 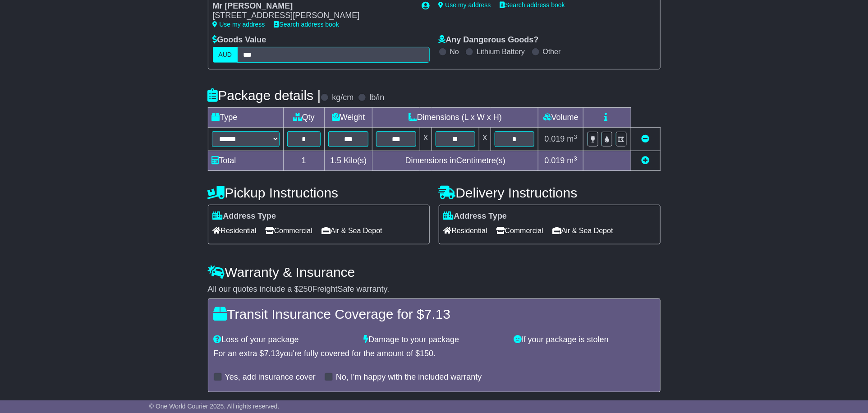 What do you see at coordinates (409, 377) in the screenshot?
I see `label: No, I'm happy with the included warranty` at bounding box center [409, 377].